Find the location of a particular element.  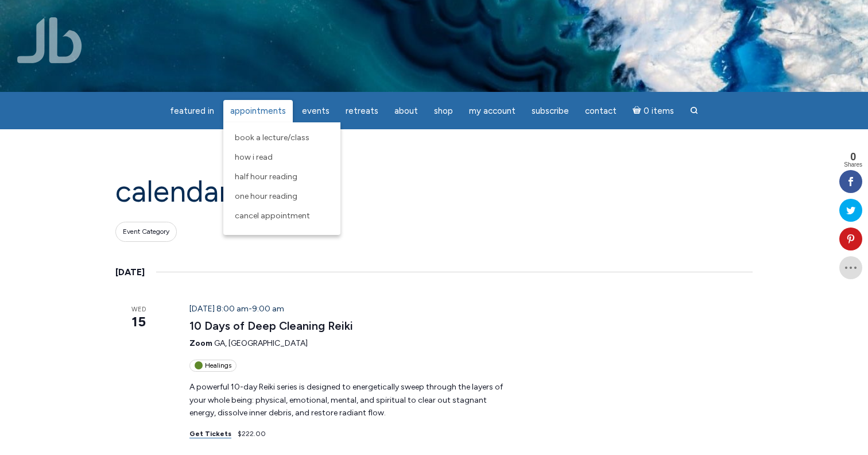

span: Subscribe is located at coordinates (550, 111).